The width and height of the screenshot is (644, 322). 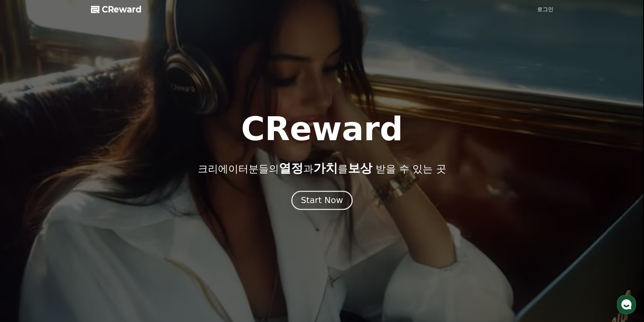 I want to click on button: Start Now, so click(x=322, y=200).